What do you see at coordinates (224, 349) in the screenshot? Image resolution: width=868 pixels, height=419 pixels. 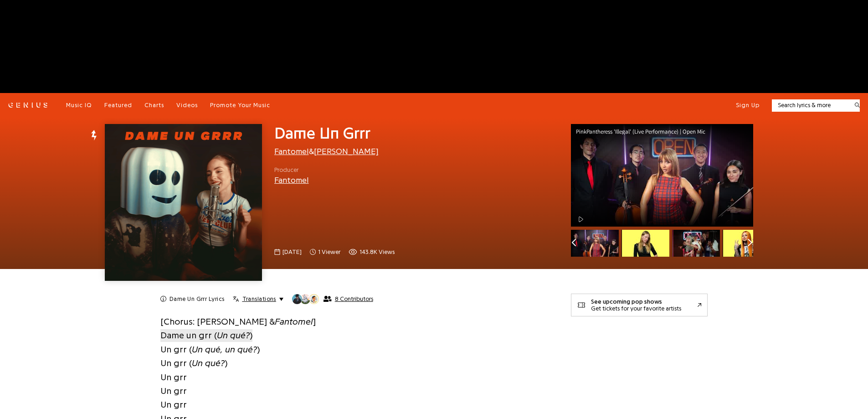 I see `i: Un qué, un qué?` at bounding box center [224, 349].